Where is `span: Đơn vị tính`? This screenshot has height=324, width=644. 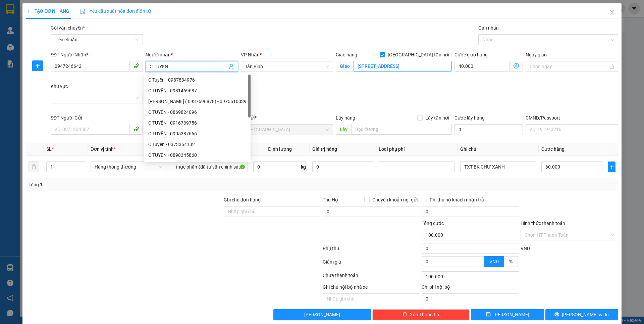 span: Đơn vị tính is located at coordinates (103, 149).